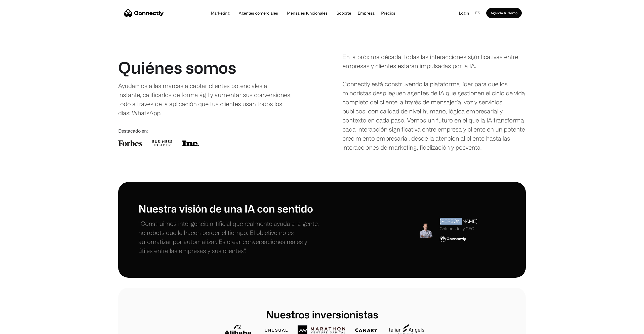 The height and width of the screenshot is (334, 644). Describe the element at coordinates (144, 13) in the screenshot. I see `a: home` at that location.